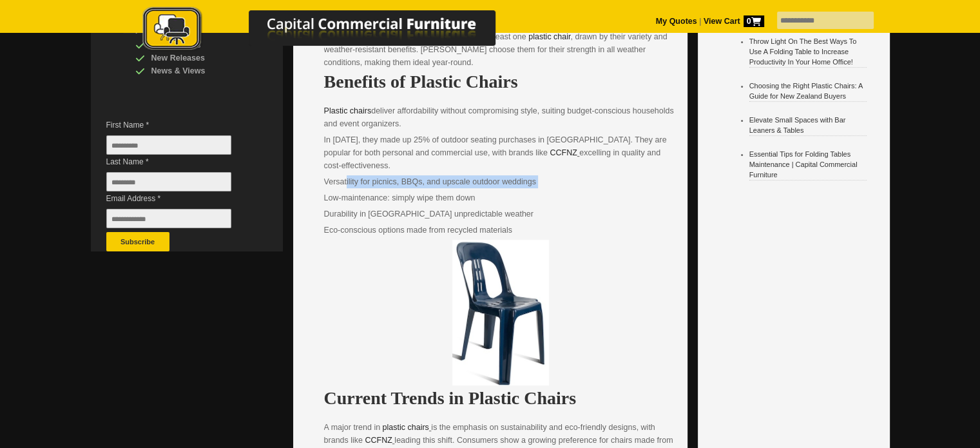 This screenshot has height=448, width=980. Describe the element at coordinates (734, 21) in the screenshot. I see `strong: View Cart` at that location.